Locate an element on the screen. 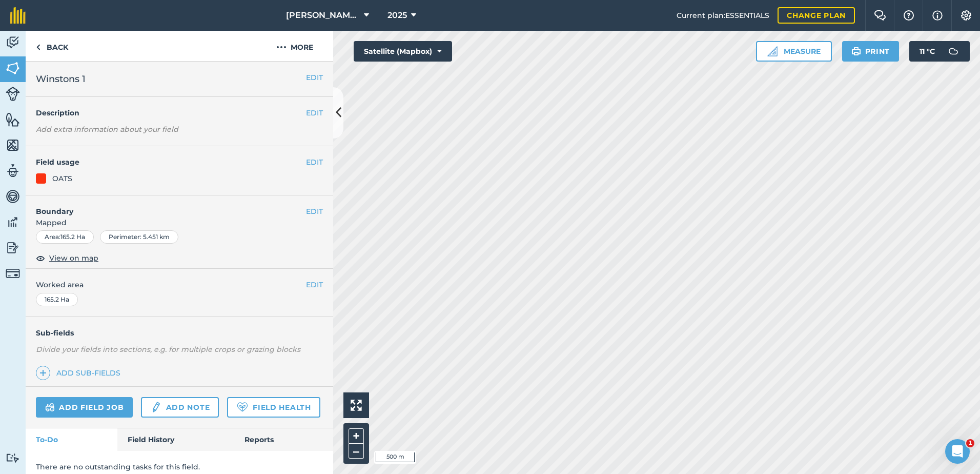 The image size is (980, 474). h4: Field usage is located at coordinates (170, 162).